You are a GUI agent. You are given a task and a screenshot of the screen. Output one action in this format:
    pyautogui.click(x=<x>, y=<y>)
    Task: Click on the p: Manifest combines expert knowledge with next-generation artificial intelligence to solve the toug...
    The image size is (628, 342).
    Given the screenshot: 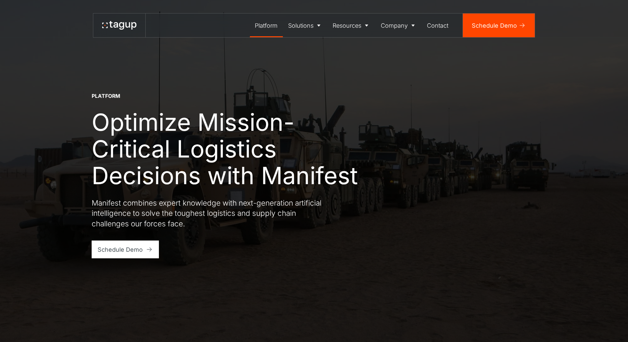 What is the action you would take?
    pyautogui.click(x=210, y=213)
    